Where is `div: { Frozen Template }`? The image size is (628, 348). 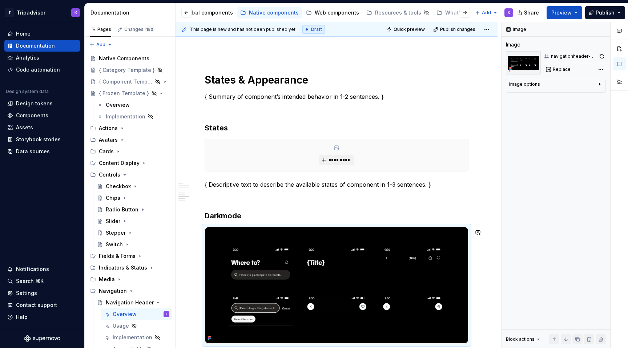 div: { Frozen Template } is located at coordinates (124, 93).